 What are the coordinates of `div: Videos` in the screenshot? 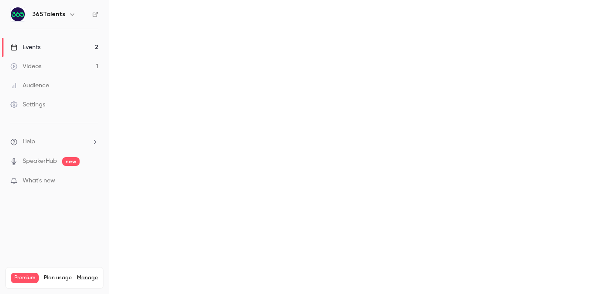 It's located at (26, 67).